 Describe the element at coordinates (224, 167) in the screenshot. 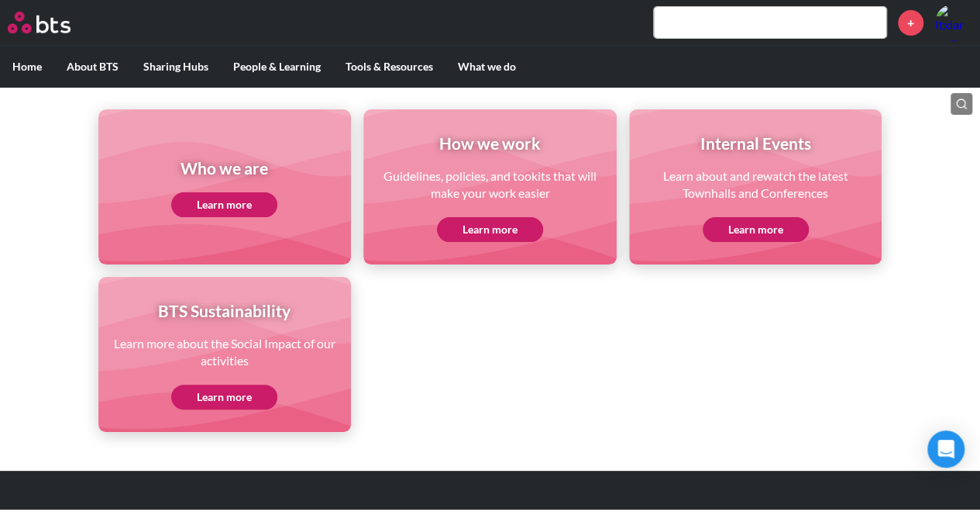

I see `h1: Who we are` at that location.